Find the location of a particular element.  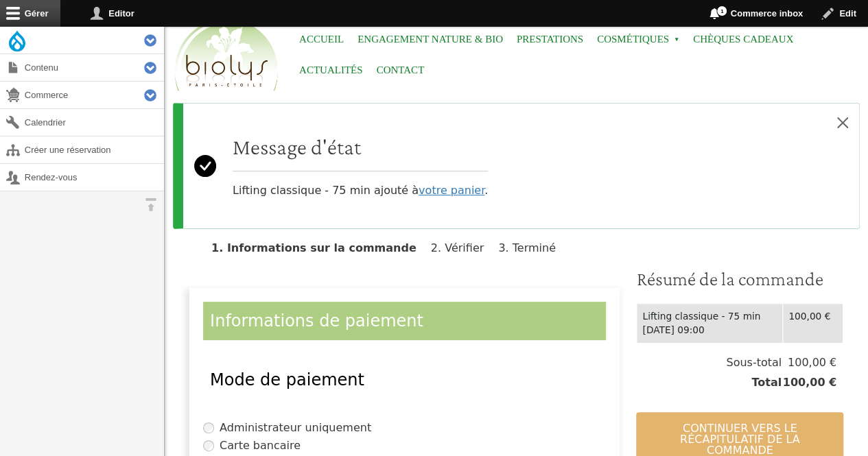

img: Accueil is located at coordinates (226, 55).